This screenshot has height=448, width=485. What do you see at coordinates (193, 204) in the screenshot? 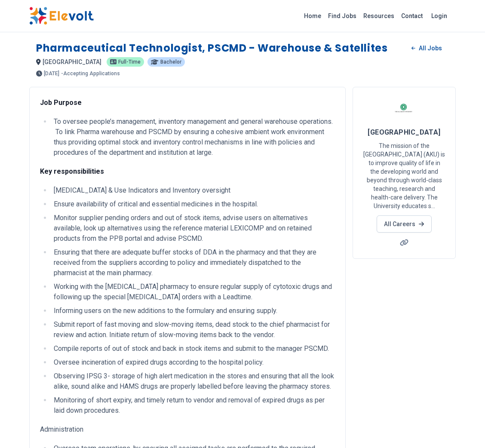
I see `li: Ensure availability of critical and essential medicines in the hospital.` at bounding box center [193, 204].